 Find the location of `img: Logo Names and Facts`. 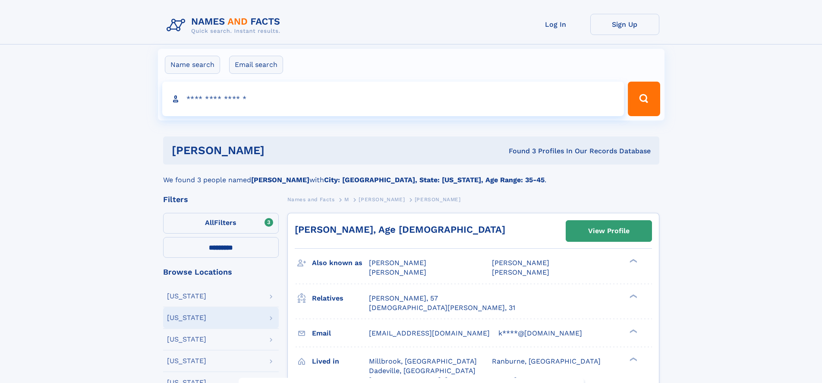

img: Logo Names and Facts is located at coordinates (225, 25).